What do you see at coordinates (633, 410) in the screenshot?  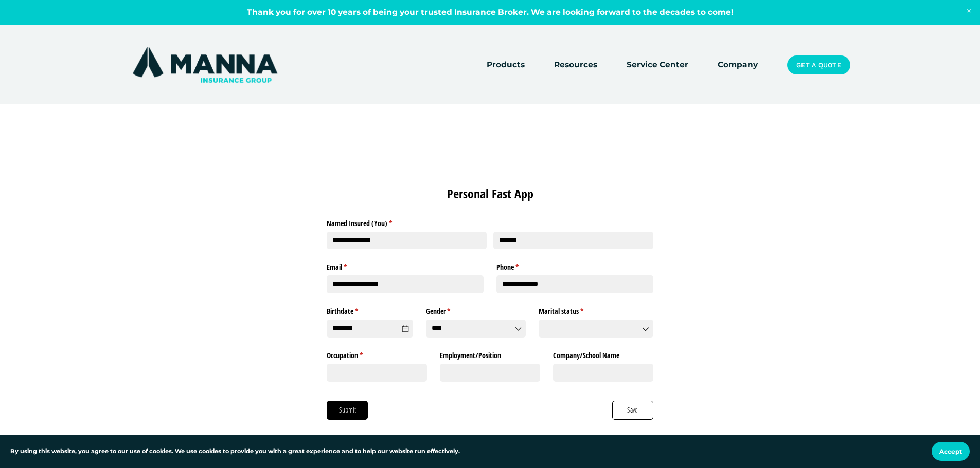 I see `button: Save` at bounding box center [633, 410].